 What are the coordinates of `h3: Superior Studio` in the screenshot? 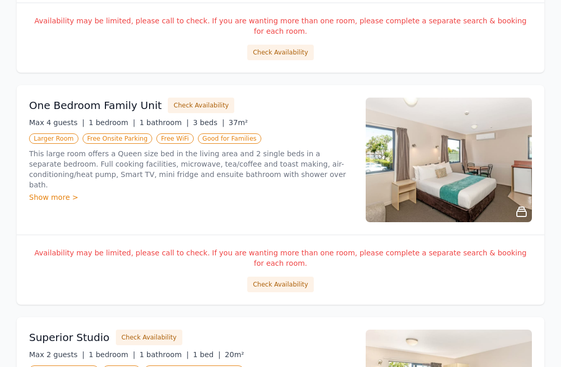 It's located at (69, 338).